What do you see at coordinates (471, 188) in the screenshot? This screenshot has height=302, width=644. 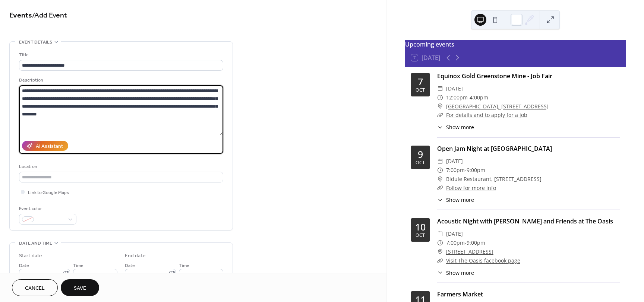 I see `a: Follow for more info` at bounding box center [471, 188].